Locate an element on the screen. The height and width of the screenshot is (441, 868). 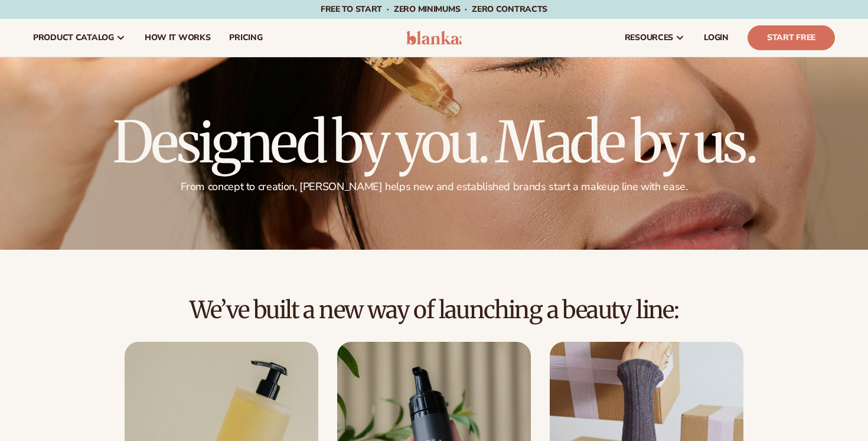
span: product catalog is located at coordinates (74, 38).